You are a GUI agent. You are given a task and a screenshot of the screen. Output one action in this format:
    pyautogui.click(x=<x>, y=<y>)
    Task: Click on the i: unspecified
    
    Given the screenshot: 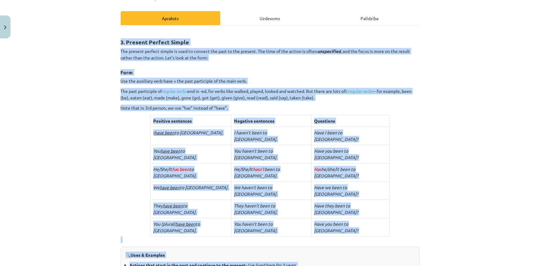 What is the action you would take?
    pyautogui.click(x=329, y=51)
    